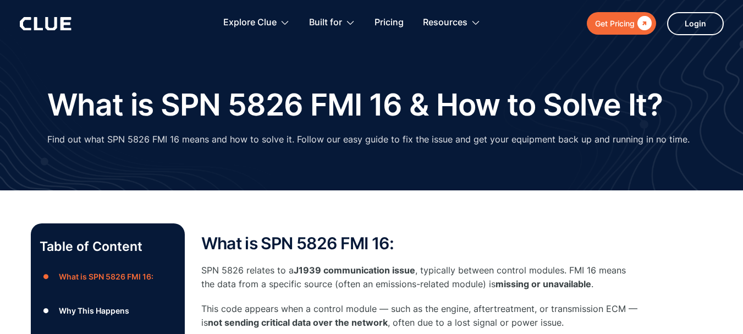  I want to click on div: Get Pricing, so click(615, 23).